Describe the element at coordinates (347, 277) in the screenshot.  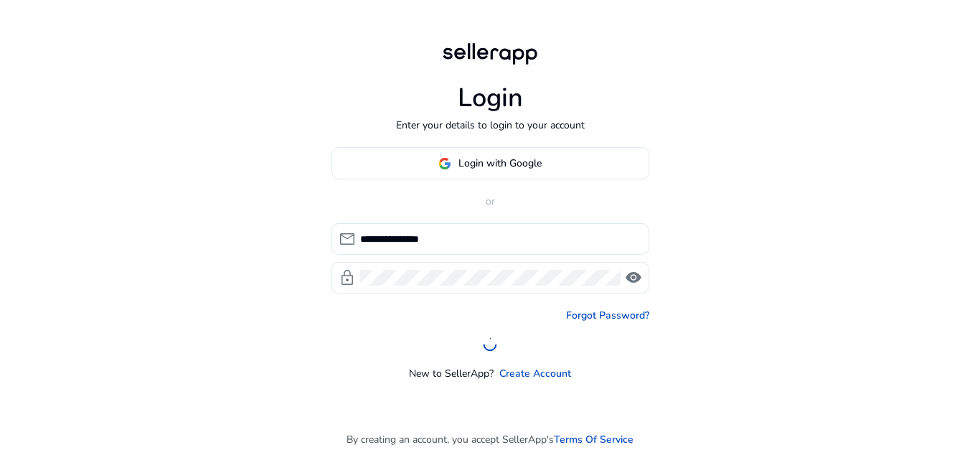
I see `span: lock` at that location.